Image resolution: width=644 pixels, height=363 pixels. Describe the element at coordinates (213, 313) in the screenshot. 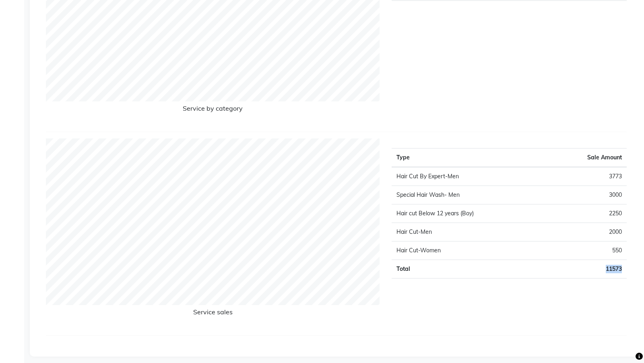

I see `h6: Service sales` at that location.